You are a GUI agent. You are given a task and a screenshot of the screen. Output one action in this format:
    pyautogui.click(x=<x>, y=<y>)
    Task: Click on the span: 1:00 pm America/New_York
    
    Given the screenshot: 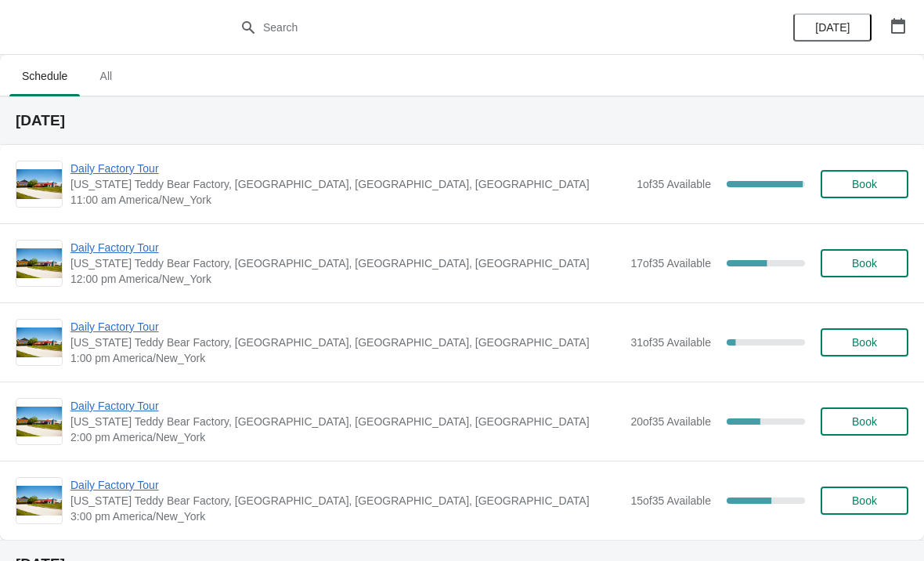 What is the action you would take?
    pyautogui.click(x=346, y=358)
    